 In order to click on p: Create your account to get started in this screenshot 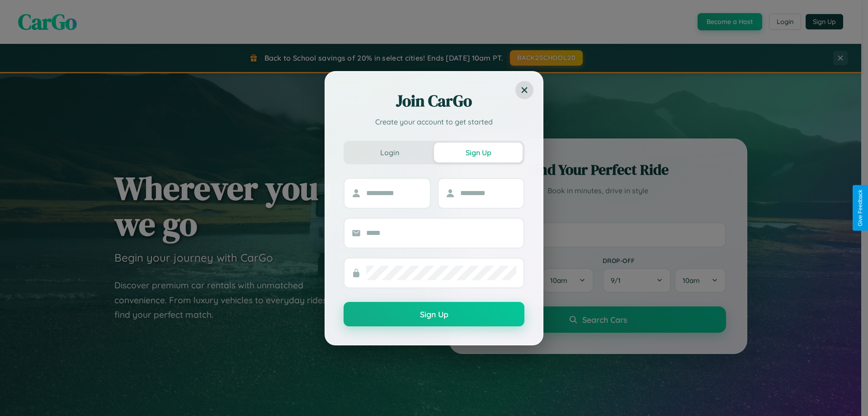, I will do `click(434, 121)`.